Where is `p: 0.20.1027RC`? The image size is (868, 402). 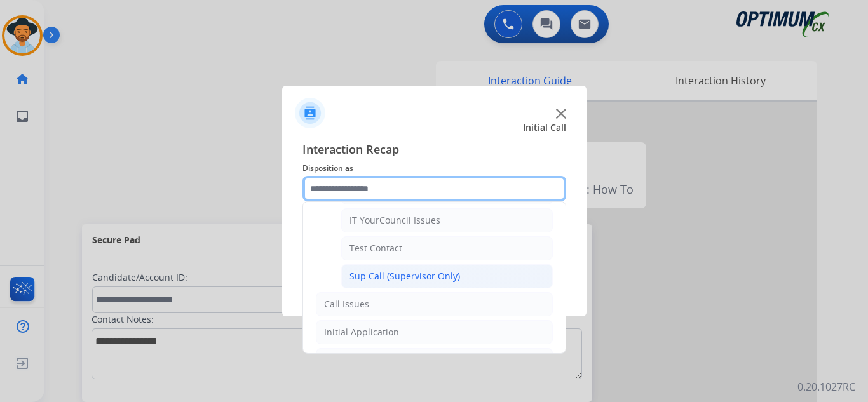
p: 0.20.1027RC is located at coordinates (826, 387).